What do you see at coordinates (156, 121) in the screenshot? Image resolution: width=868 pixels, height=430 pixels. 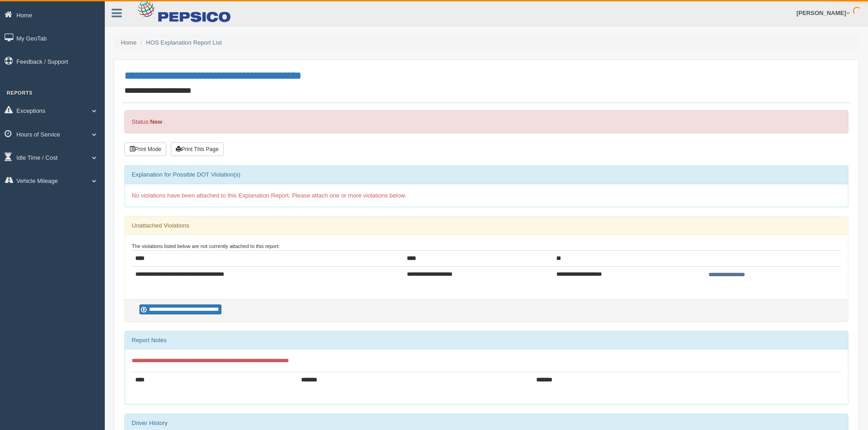 I see `strong: New` at bounding box center [156, 121].